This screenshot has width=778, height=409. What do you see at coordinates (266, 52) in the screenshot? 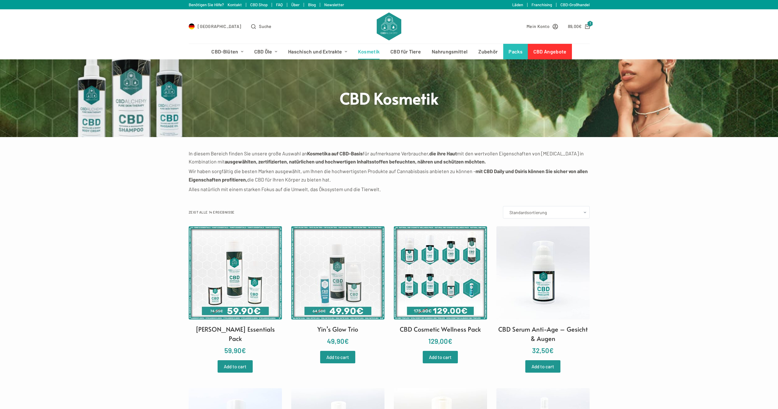
I see `a: CBD Öle` at bounding box center [266, 52].